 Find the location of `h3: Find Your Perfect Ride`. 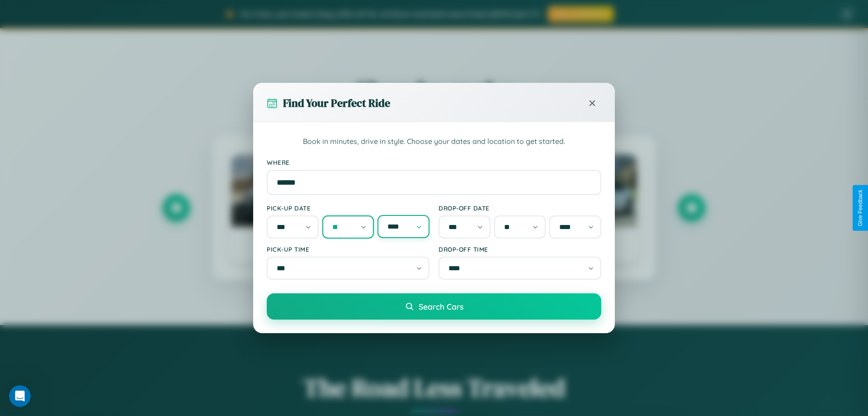

h3: Find Your Perfect Ride is located at coordinates (336, 102).